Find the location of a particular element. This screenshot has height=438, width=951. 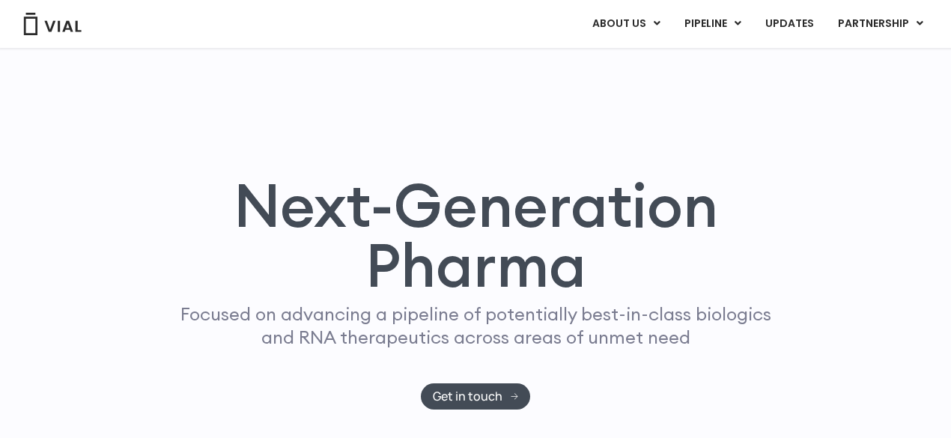

a: PIPELINEMenu Toggle is located at coordinates (713, 24).